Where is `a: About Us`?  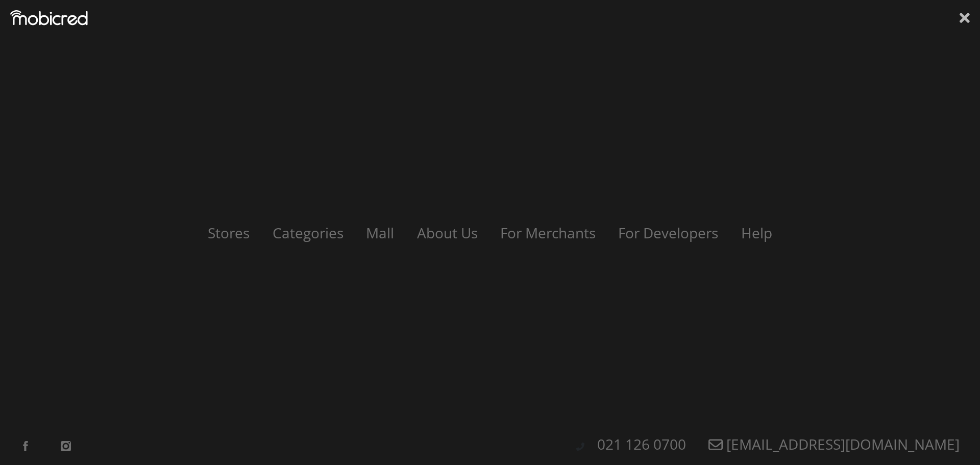 a: About Us is located at coordinates (447, 233).